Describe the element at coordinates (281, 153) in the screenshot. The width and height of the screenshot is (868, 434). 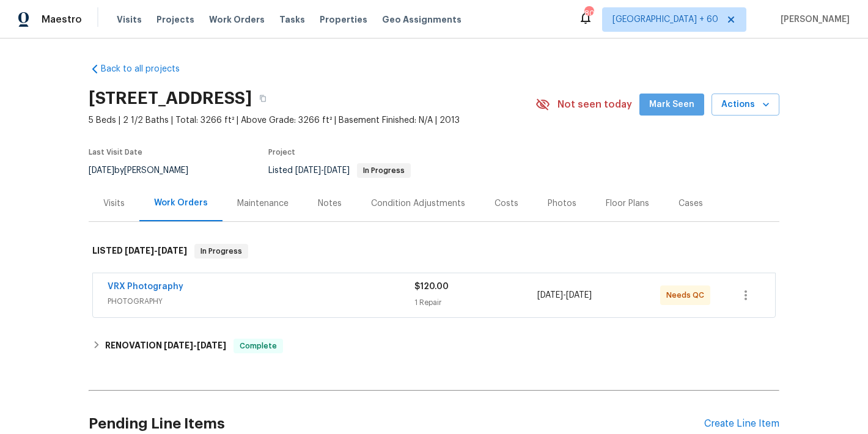
I see `span: Project` at that location.